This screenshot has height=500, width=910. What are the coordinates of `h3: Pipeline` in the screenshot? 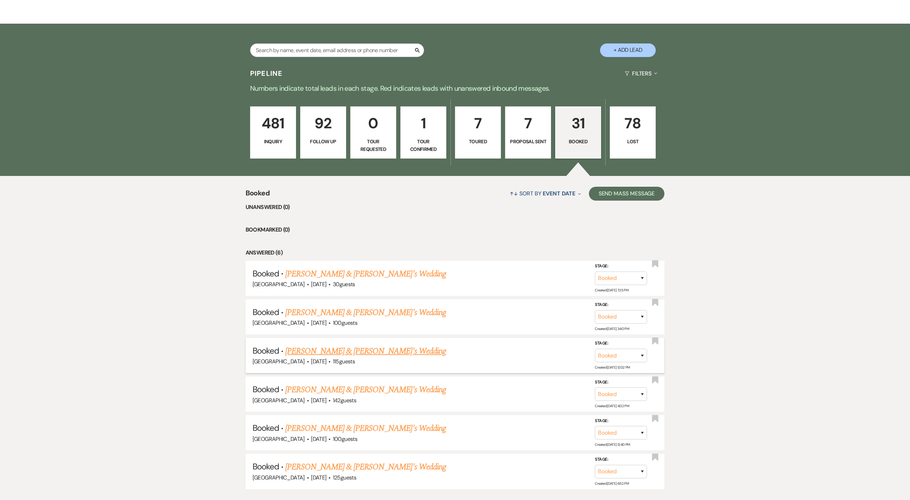 It's located at (266, 73).